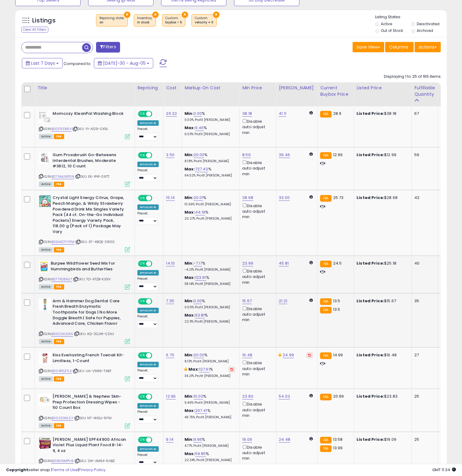 The image size is (462, 476). I want to click on a: 727.43, so click(201, 169).